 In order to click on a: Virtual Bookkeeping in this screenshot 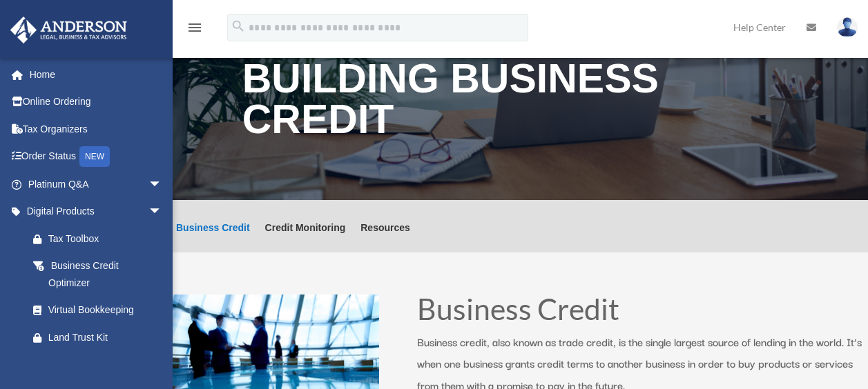, I will do `click(101, 310)`.